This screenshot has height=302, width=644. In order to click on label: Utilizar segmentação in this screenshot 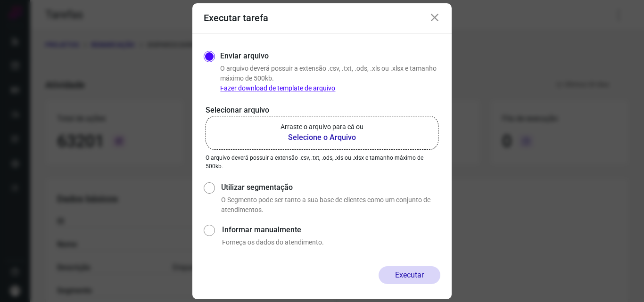, I will do `click(331, 188)`.